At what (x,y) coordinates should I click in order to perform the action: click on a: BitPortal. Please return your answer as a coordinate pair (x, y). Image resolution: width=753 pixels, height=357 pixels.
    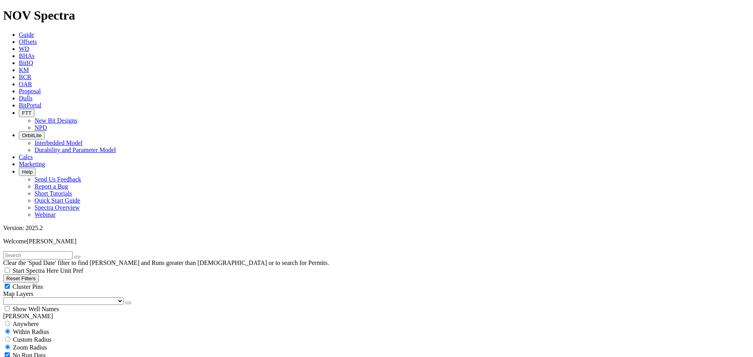
    Looking at the image, I should click on (30, 105).